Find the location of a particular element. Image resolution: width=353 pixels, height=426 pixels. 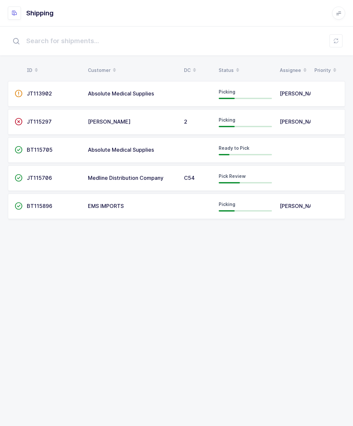

div: Status is located at coordinates (245, 70).